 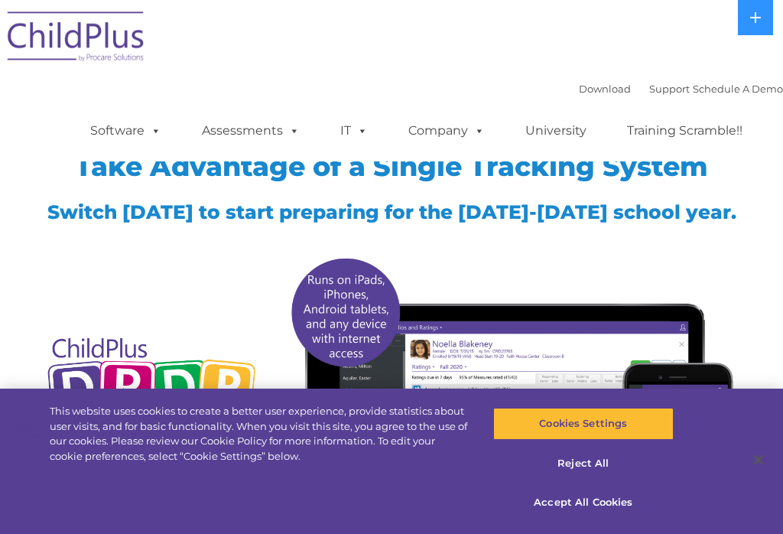 I want to click on div: This website uses cookies to create a better user experience, provide statistics about user visit..., so click(x=259, y=434).